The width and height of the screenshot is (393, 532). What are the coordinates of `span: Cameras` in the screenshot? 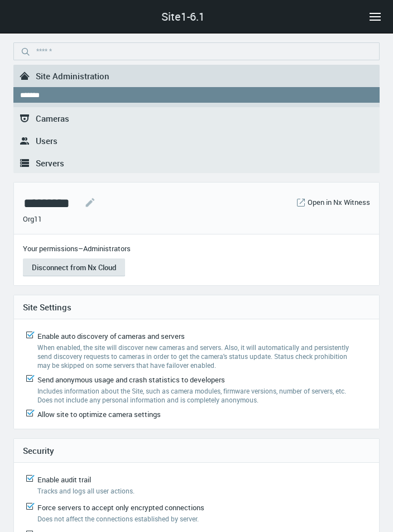 It's located at (52, 118).